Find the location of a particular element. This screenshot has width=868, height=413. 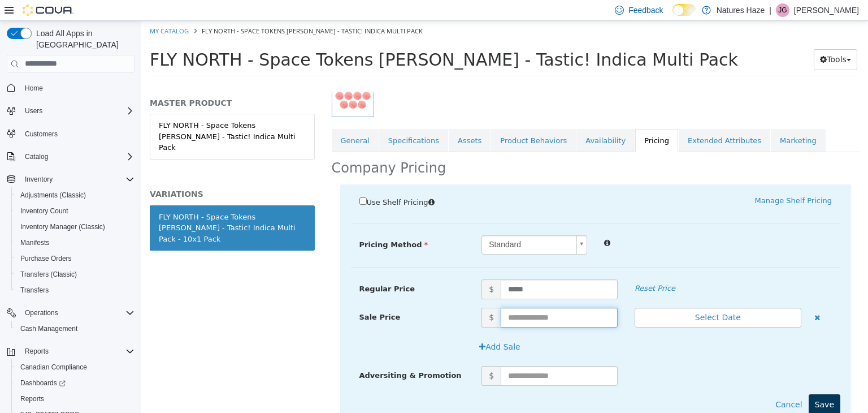

span: Users is located at coordinates (33, 111).